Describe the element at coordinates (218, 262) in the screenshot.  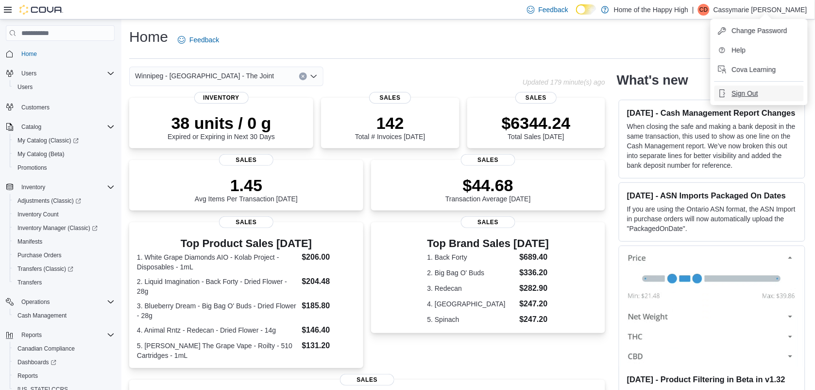
I see `dt: 1. White Grape Diamonds AIO - Kolab Project - Disposables - 1mL` at that location.